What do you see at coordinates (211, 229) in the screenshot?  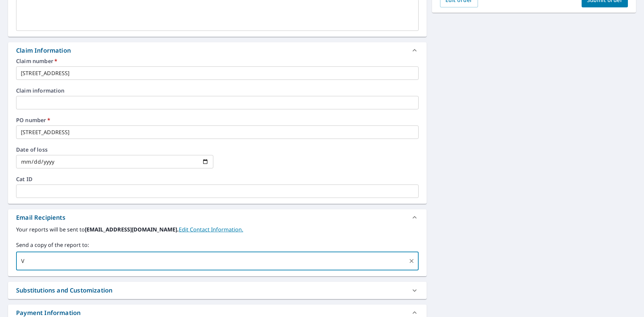 I see `a: EditContactInfo` at bounding box center [211, 229].